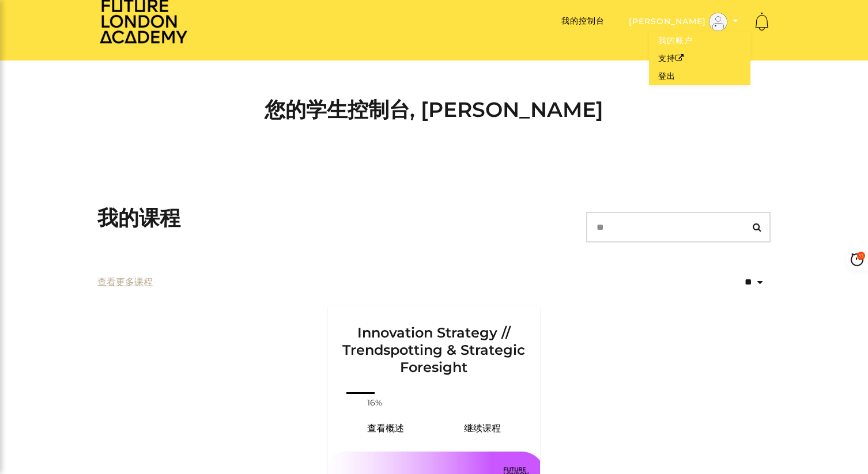  I want to click on a: 支持在新窗口中打开, so click(700, 59).